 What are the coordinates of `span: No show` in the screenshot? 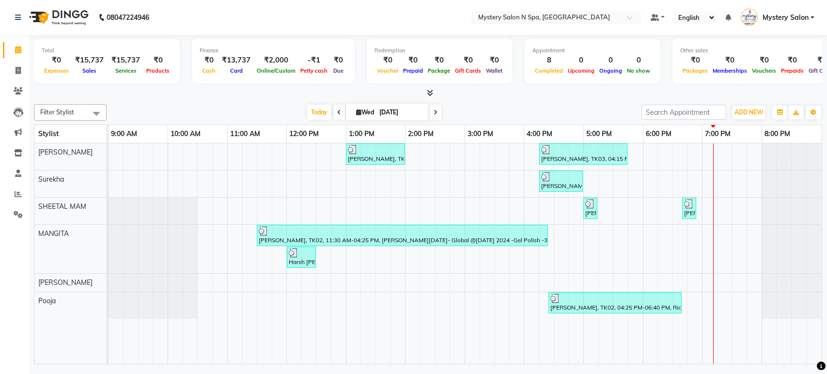 It's located at (639, 71).